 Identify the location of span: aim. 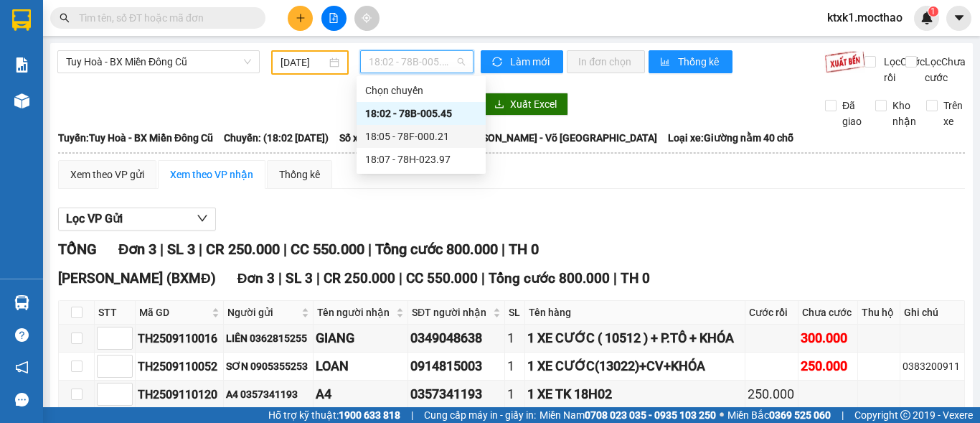
(367, 18).